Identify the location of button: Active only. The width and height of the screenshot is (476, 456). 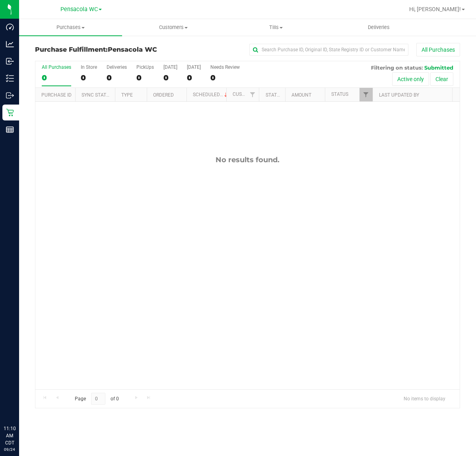
(411, 79).